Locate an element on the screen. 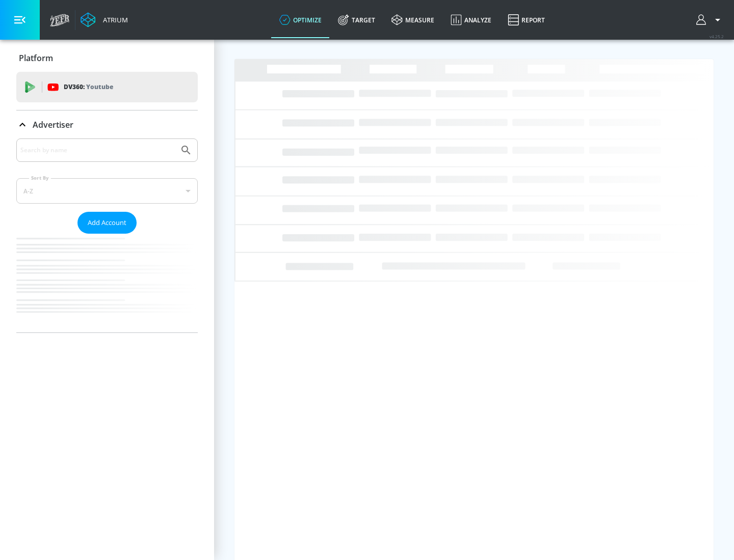  p: Youtube is located at coordinates (99, 86).